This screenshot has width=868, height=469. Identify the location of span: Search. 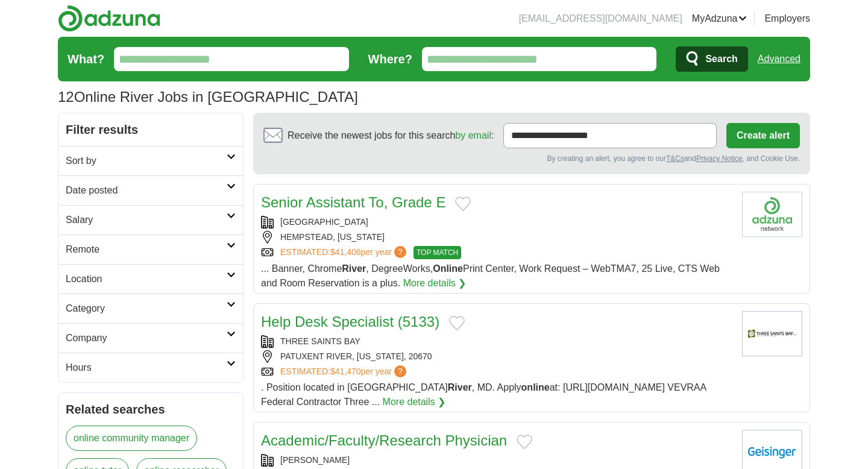
(721, 59).